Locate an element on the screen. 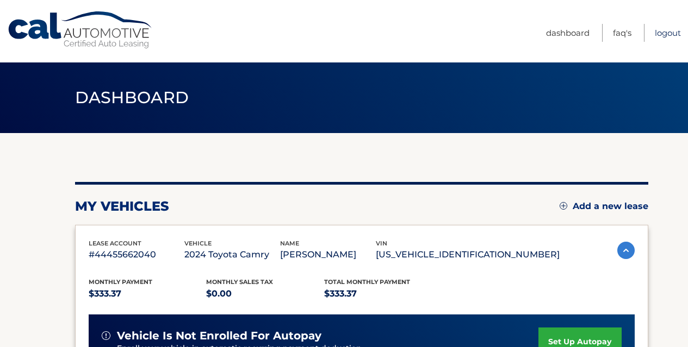 The width and height of the screenshot is (688, 347). span: lease account is located at coordinates (115, 244).